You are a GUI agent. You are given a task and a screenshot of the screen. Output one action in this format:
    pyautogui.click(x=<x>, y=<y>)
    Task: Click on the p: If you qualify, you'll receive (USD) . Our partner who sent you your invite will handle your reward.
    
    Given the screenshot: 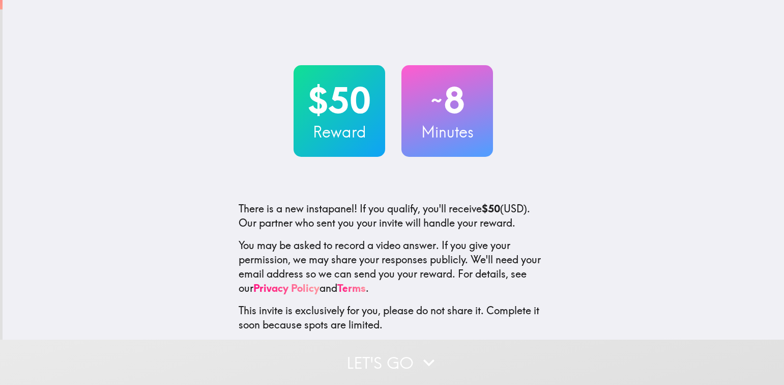 What is the action you would take?
    pyautogui.click(x=393, y=216)
    